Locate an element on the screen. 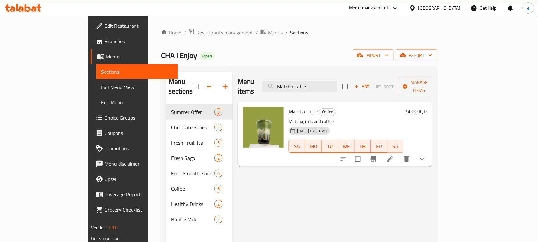  div: Coffee6 is located at coordinates (199, 188).